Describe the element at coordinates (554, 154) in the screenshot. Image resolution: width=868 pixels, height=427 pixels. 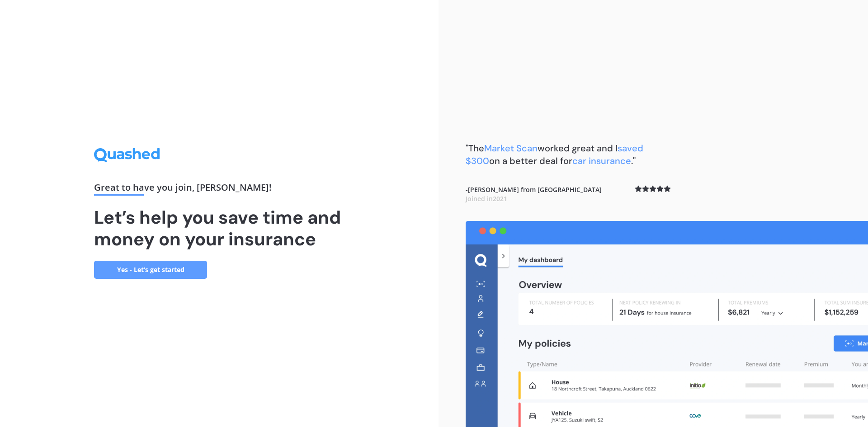
I see `span: saved $300` at that location.